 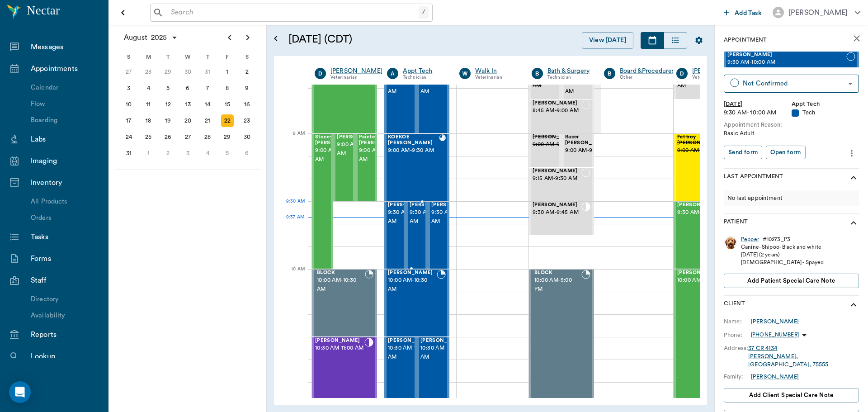 What do you see at coordinates (702, 280) in the screenshot?
I see `span: 10:00 AM - 11:00 AM` at bounding box center [702, 280].